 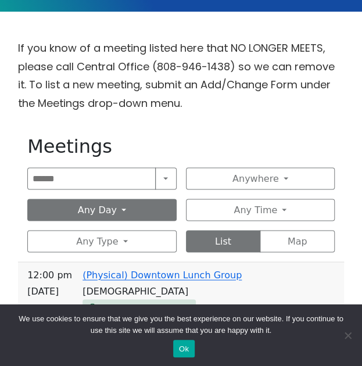 What do you see at coordinates (261, 179) in the screenshot?
I see `button: Anywhere` at bounding box center [261, 179].